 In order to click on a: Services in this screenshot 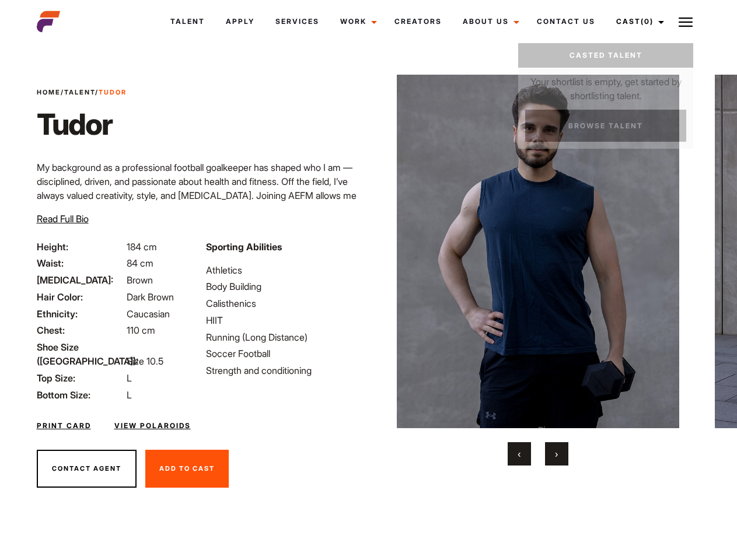, I will do `click(297, 22)`.